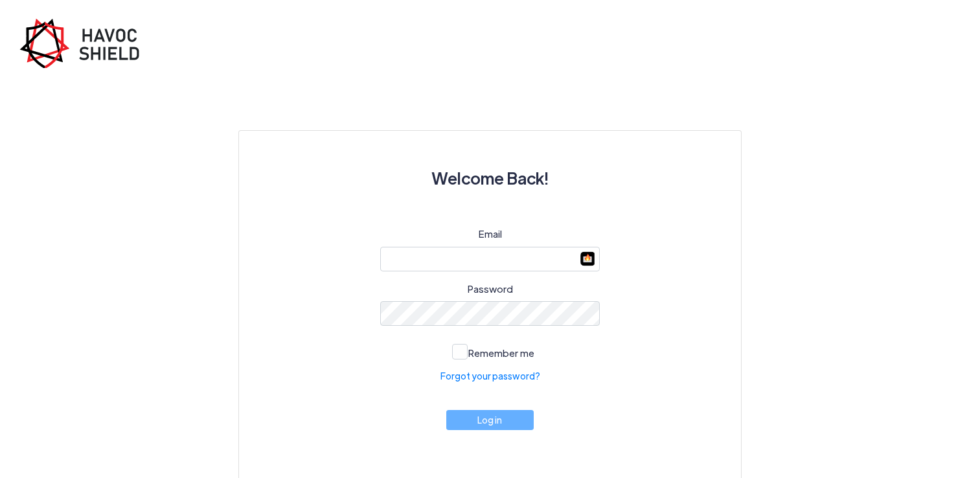 The image size is (980, 478). Describe the element at coordinates (490, 376) in the screenshot. I see `a: Forgot your password?` at that location.